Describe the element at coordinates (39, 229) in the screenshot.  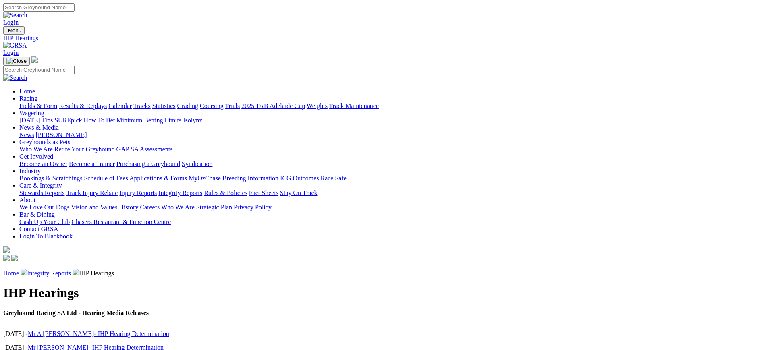
I see `a: Contact GRSA` at that location.